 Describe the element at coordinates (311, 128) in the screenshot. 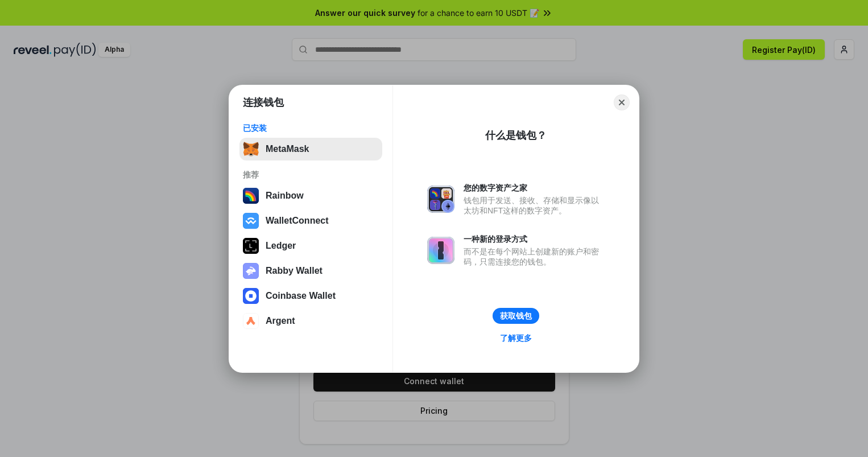

I see `div: 已安装` at that location.